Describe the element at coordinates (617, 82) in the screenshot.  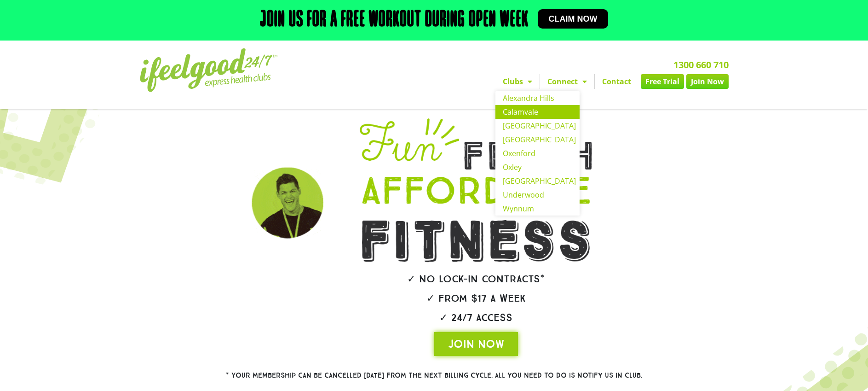
I see `a: Contact` at that location.